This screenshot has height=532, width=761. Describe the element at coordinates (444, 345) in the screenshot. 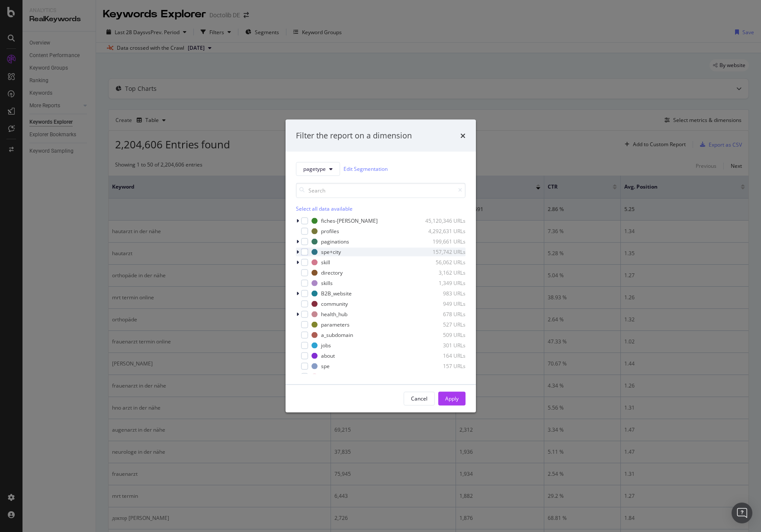

I see `div: 301 URLs` at that location.